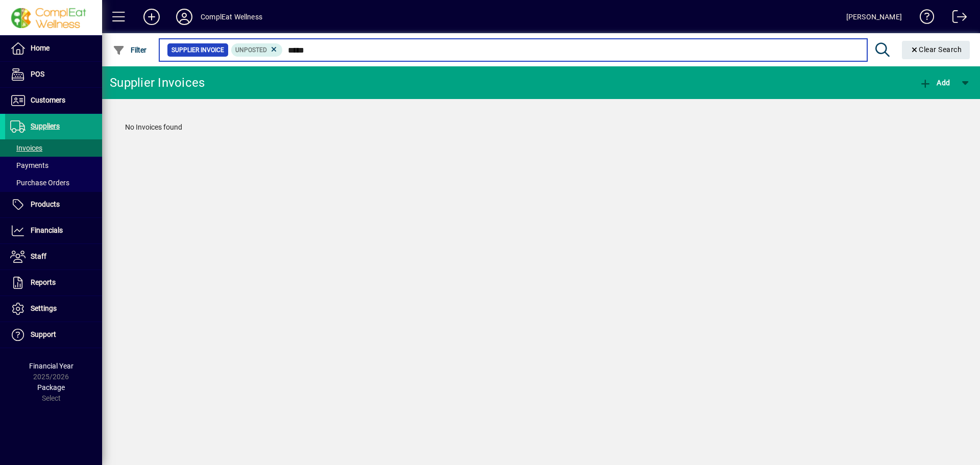 Image resolution: width=980 pixels, height=465 pixels. Describe the element at coordinates (53, 183) in the screenshot. I see `a: Purchase Orders` at that location.